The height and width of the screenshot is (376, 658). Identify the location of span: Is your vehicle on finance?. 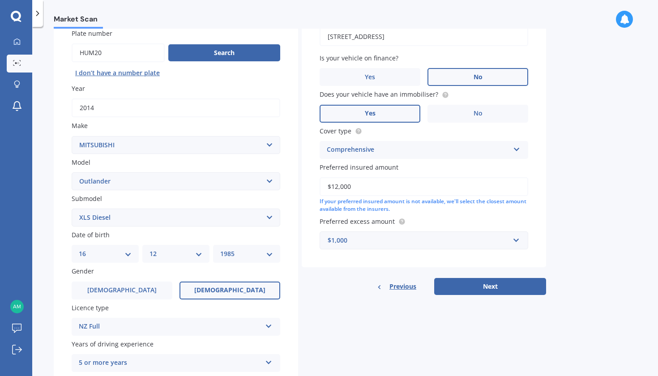
(359, 58).